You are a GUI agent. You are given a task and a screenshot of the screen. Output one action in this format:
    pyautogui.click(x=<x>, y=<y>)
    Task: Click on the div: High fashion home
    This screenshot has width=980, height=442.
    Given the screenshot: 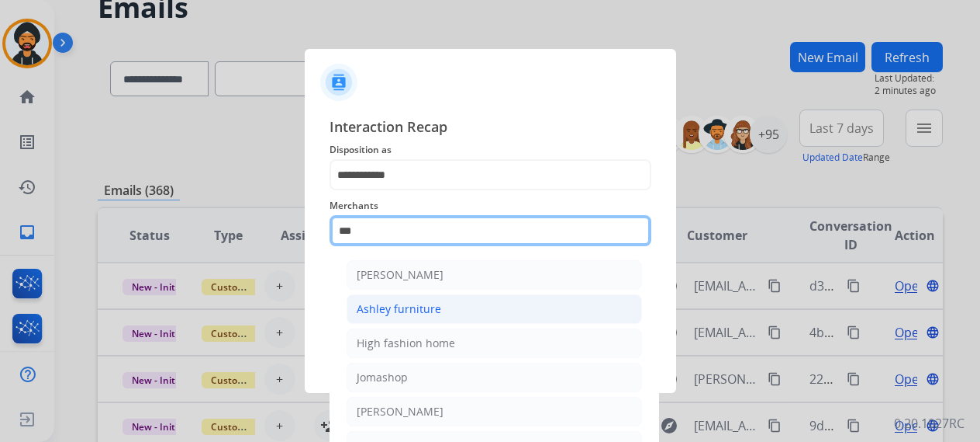 What is the action you would take?
    pyautogui.click(x=406, y=343)
    